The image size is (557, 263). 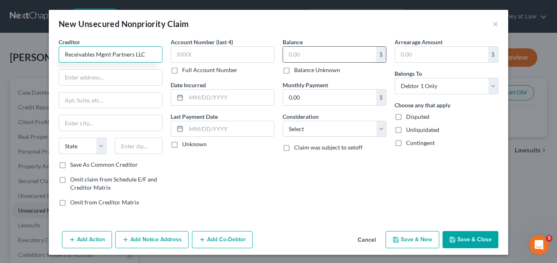 I want to click on label: Choose any that apply, so click(x=422, y=105).